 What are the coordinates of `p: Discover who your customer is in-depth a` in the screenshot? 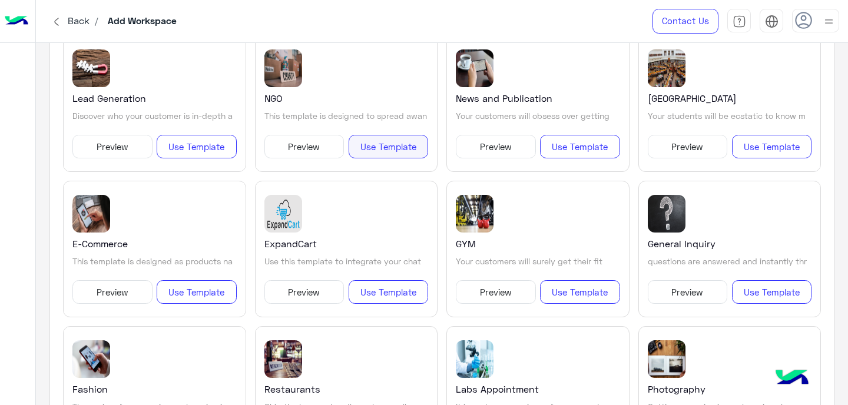 It's located at (153, 116).